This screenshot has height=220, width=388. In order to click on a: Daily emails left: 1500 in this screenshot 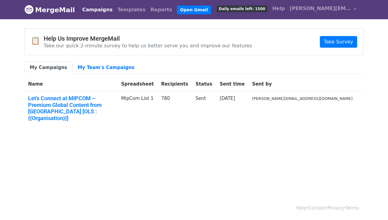, I will do `click(242, 9)`.